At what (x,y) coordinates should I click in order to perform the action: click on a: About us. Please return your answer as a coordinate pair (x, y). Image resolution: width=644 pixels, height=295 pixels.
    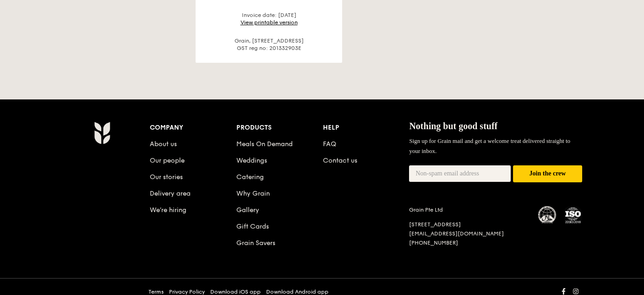
    Looking at the image, I should click on (163, 144).